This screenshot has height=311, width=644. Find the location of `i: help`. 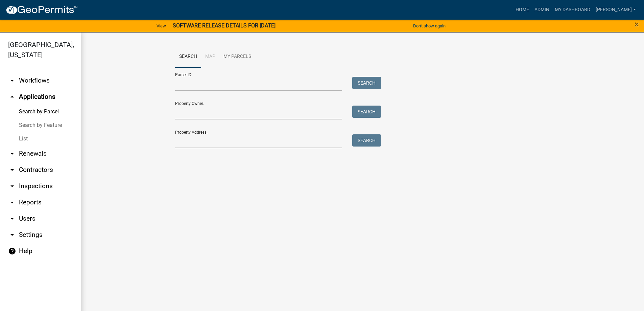

i: help is located at coordinates (12, 251).